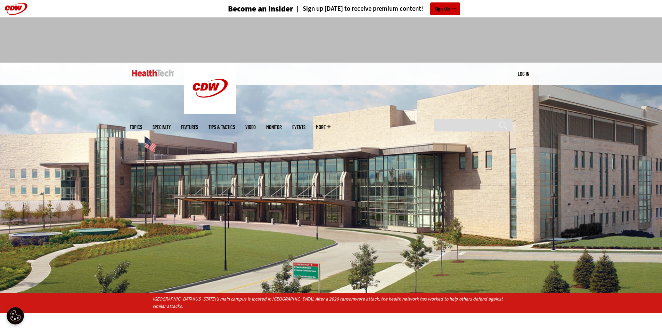 This screenshot has height=328, width=662. Describe the element at coordinates (210, 112) in the screenshot. I see `a: CDW` at that location.